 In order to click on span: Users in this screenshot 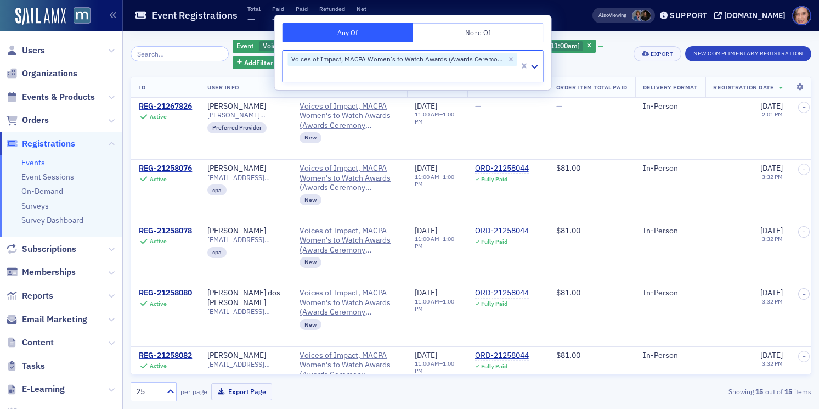, I will do `click(33, 50)`.